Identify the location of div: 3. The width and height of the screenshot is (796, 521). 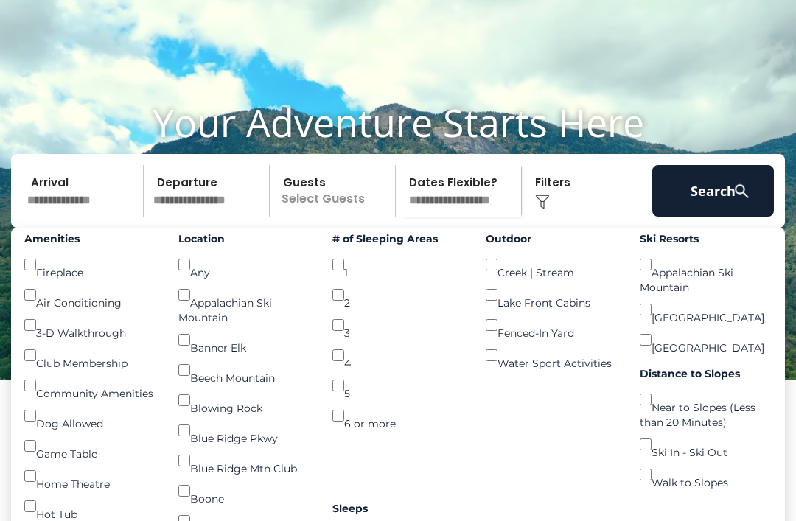
(398, 326).